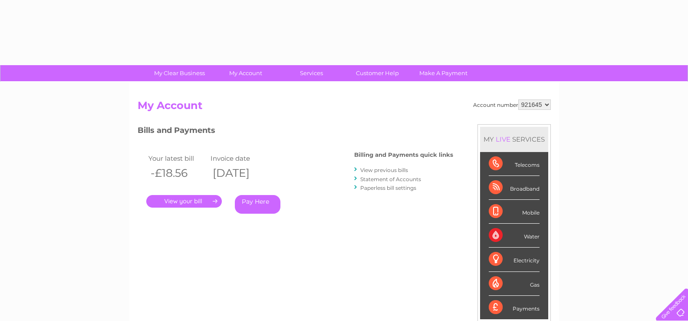  What do you see at coordinates (514, 139) in the screenshot?
I see `div: MY SERVICES` at bounding box center [514, 139].